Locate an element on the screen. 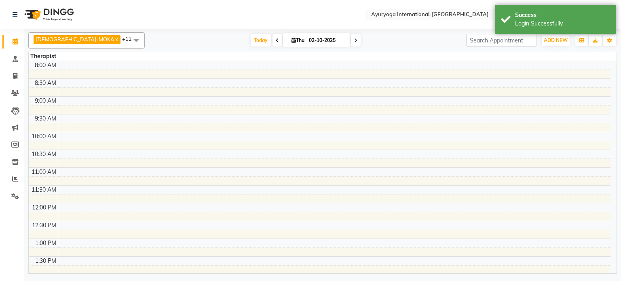 Image resolution: width=621 pixels, height=281 pixels. div: 9:30 AM is located at coordinates (45, 119).